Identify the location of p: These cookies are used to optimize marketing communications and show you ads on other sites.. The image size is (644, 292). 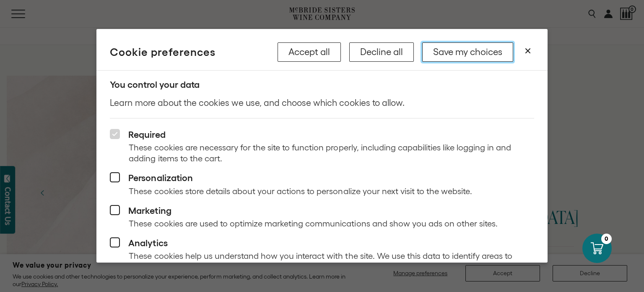
(322, 223).